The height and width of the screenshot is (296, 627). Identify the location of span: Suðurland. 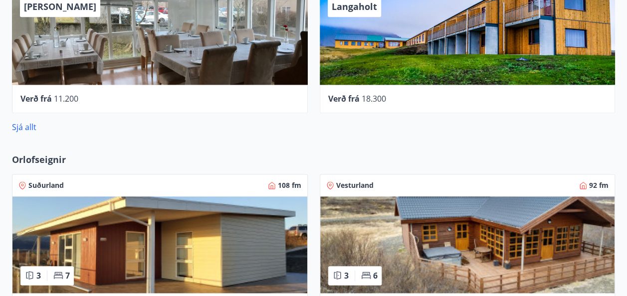
(46, 186).